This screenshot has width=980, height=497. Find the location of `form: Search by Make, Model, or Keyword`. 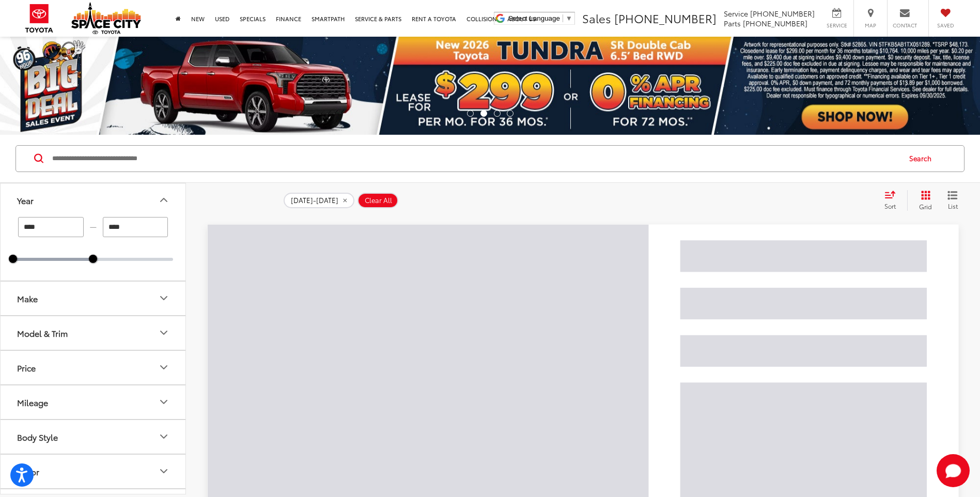

form: Search by Make, Model, or Keyword is located at coordinates (475, 158).